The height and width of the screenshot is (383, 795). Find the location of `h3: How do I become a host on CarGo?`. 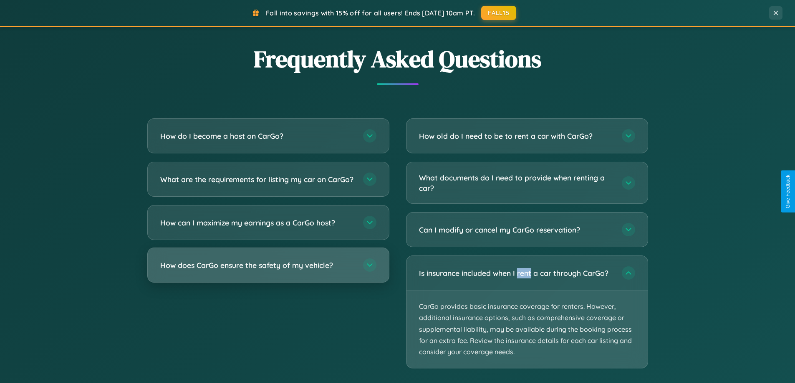

h3: How do I become a host on CarGo? is located at coordinates (257, 136).